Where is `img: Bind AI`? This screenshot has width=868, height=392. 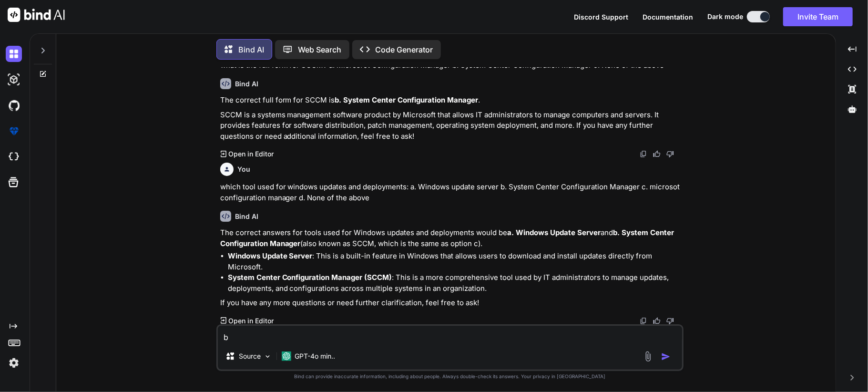 img: Bind AI is located at coordinates (37, 15).